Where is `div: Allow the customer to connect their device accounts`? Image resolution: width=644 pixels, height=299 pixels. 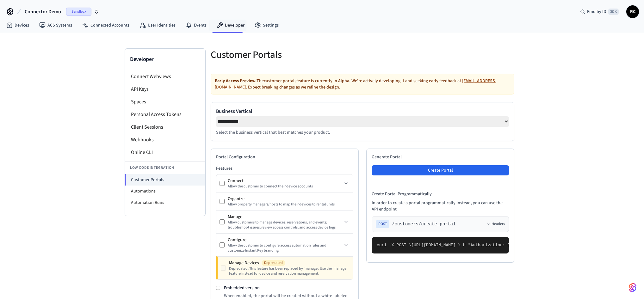 div: Allow the customer to connect their device accounts is located at coordinates (285, 187).